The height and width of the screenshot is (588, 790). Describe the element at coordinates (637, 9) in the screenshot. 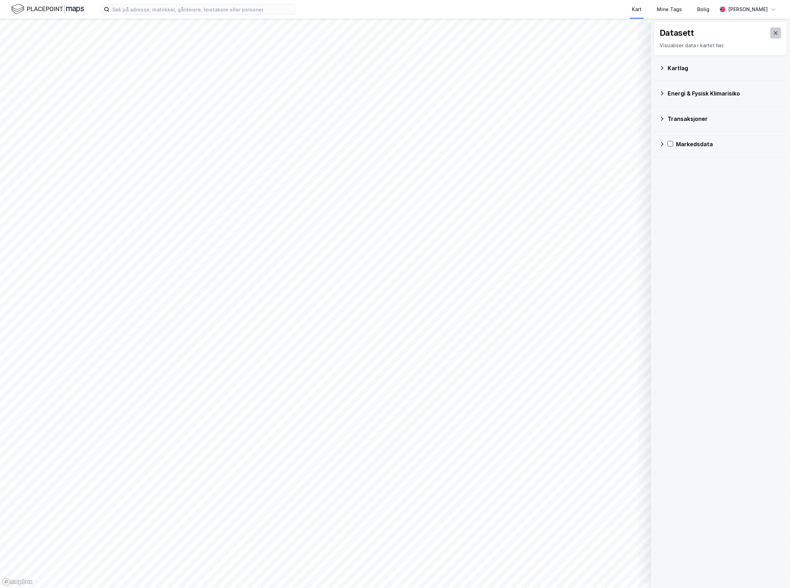

I see `div: Kart` at that location.